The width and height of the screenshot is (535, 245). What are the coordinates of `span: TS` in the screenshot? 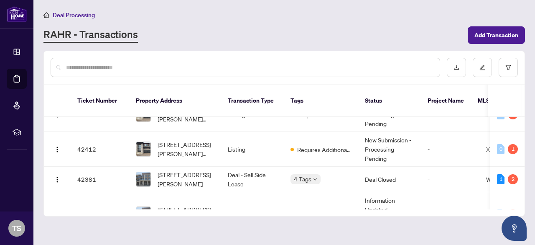 It's located at (17, 228).